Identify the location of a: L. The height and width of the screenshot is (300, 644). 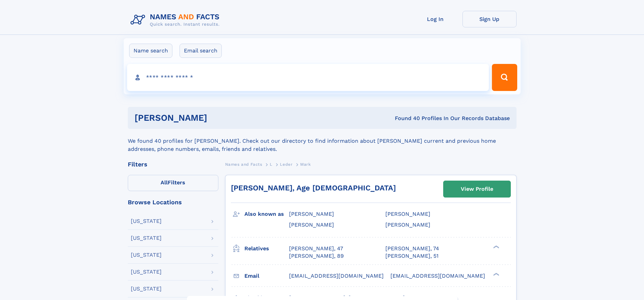
(271, 164).